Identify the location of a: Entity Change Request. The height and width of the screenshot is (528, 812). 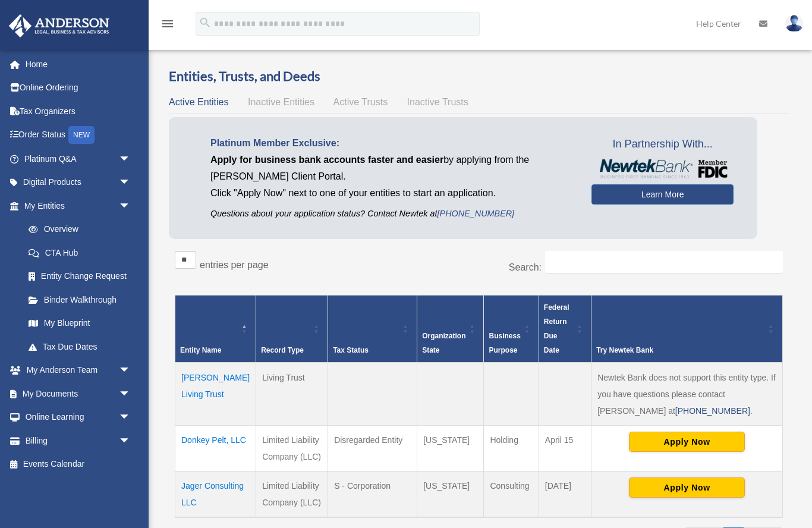
(80, 276).